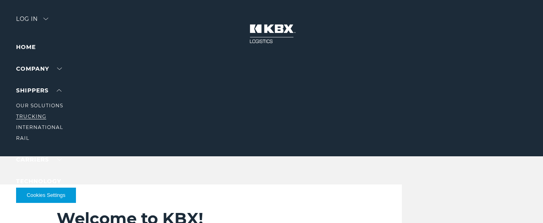  Describe the element at coordinates (23, 138) in the screenshot. I see `a: RAIL` at that location.